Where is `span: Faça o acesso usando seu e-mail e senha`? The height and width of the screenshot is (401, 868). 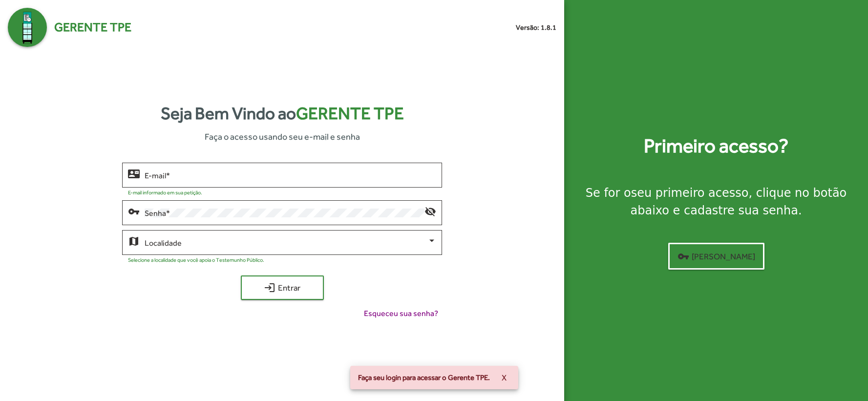 span: Faça o acesso usando seu e-mail e senha is located at coordinates (282, 136).